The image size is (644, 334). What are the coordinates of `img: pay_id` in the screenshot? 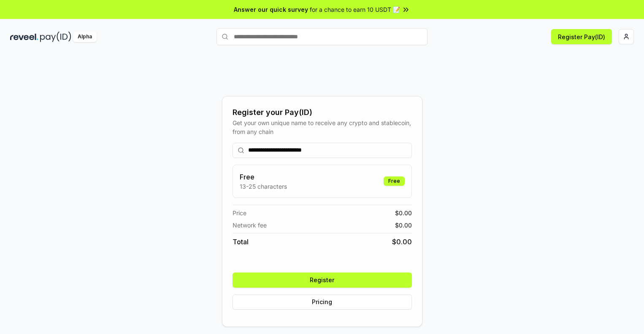 It's located at (56, 36).